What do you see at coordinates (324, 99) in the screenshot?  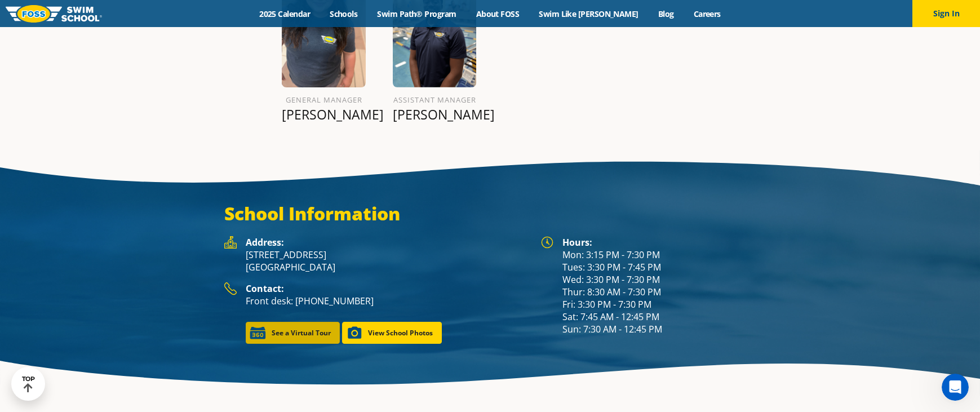 I see `h6: General Manager` at bounding box center [324, 99].